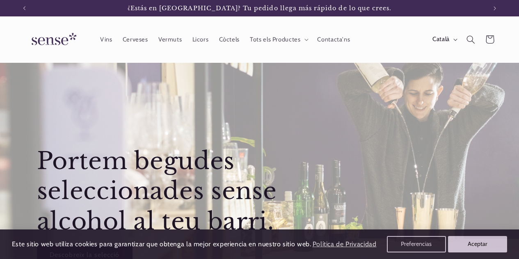  What do you see at coordinates (170, 39) in the screenshot?
I see `span: Vermuts` at bounding box center [170, 39].